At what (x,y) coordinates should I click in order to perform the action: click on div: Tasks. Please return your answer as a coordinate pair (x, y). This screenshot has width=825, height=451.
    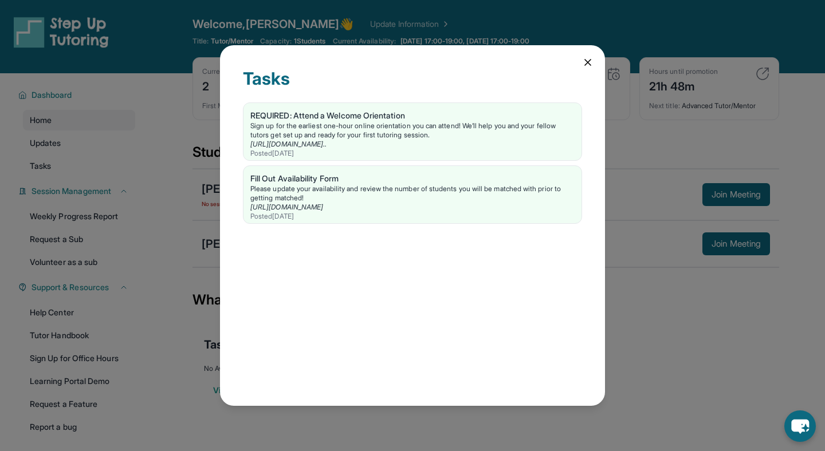
    Looking at the image, I should click on (412, 85).